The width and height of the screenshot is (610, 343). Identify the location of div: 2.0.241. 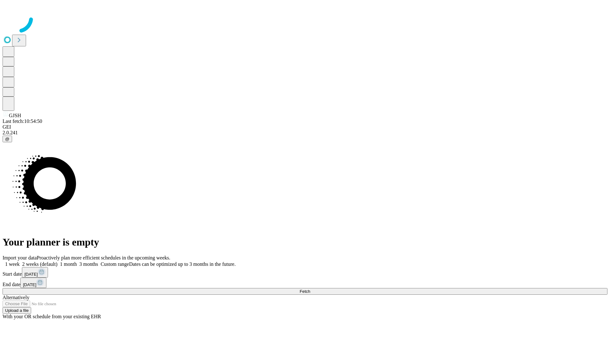
(305, 133).